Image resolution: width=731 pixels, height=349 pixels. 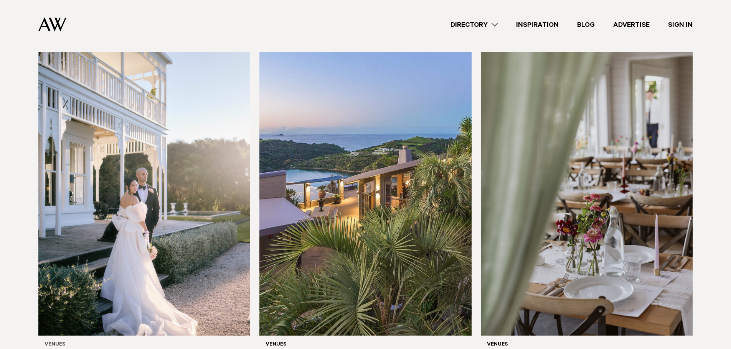 What do you see at coordinates (144, 194) in the screenshot?
I see `img: Bride with puffy dress in front of homestead` at bounding box center [144, 194].